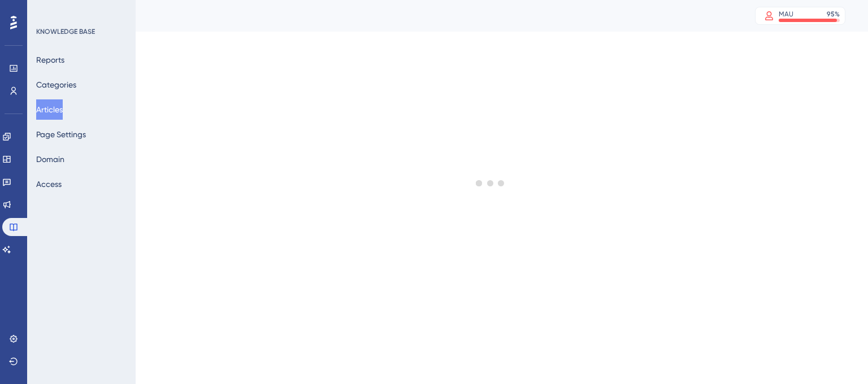  What do you see at coordinates (49, 110) in the screenshot?
I see `button: Articles` at bounding box center [49, 110].